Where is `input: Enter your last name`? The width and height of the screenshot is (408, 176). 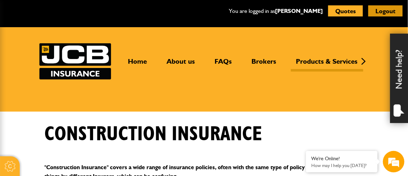
input: Enter your last name is located at coordinates (70, 74).